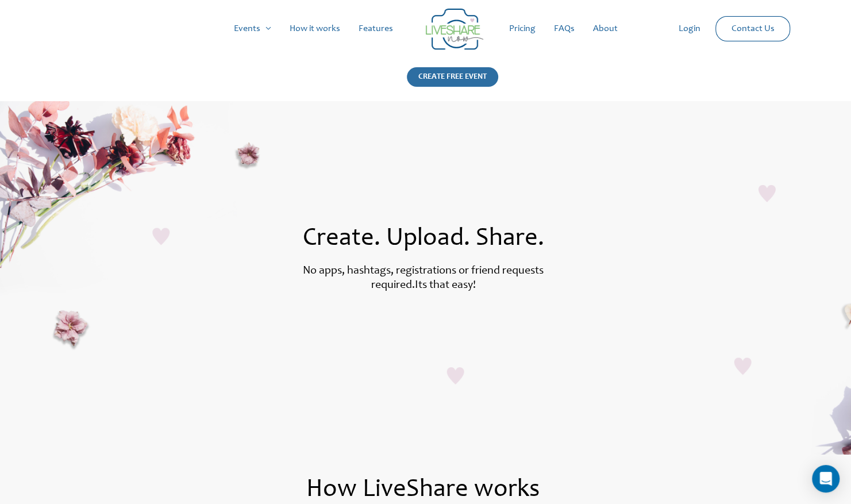 This screenshot has width=851, height=504. Describe the element at coordinates (423, 490) in the screenshot. I see `h1: How LiveShare works` at that location.